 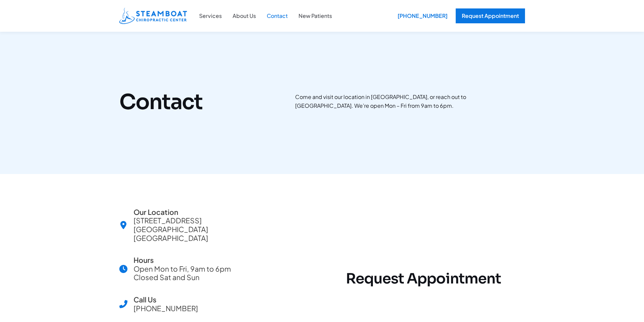 I want to click on strong: Hours, so click(x=143, y=260).